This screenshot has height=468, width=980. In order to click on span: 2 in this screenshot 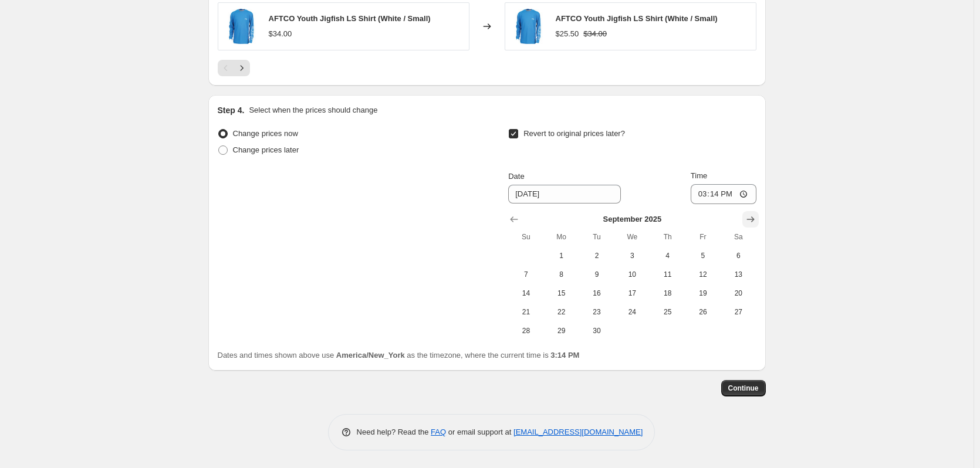, I will do `click(597, 255)`.